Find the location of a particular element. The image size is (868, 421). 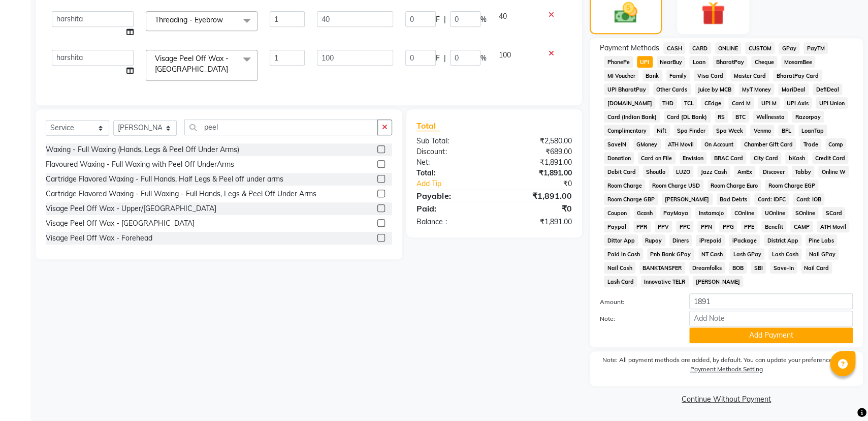

span: PPN is located at coordinates (706, 226).